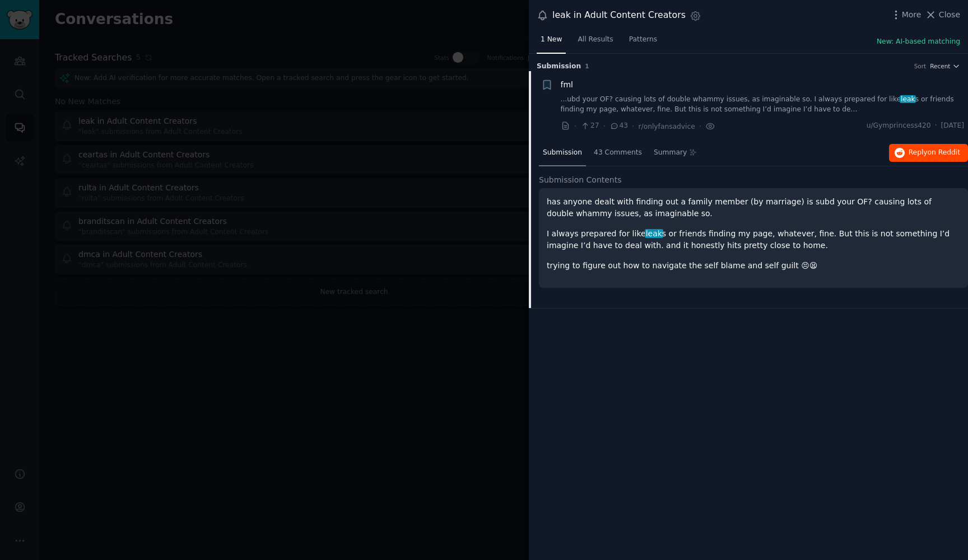 This screenshot has width=968, height=560. Describe the element at coordinates (580, 180) in the screenshot. I see `span: Submission Contents` at that location.